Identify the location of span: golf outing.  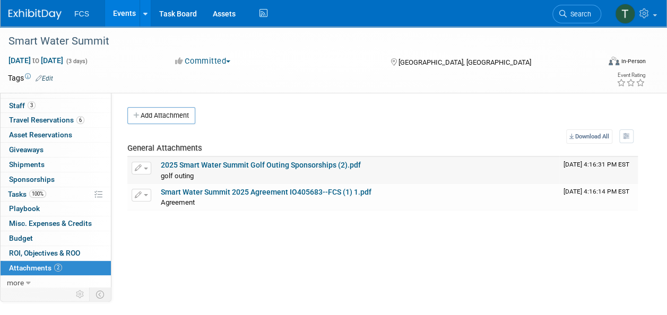
(177, 176).